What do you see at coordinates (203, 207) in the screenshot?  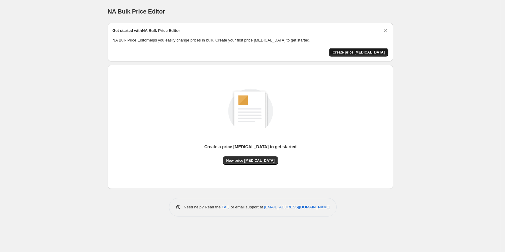 I see `span: Need help? Read the` at bounding box center [203, 207].